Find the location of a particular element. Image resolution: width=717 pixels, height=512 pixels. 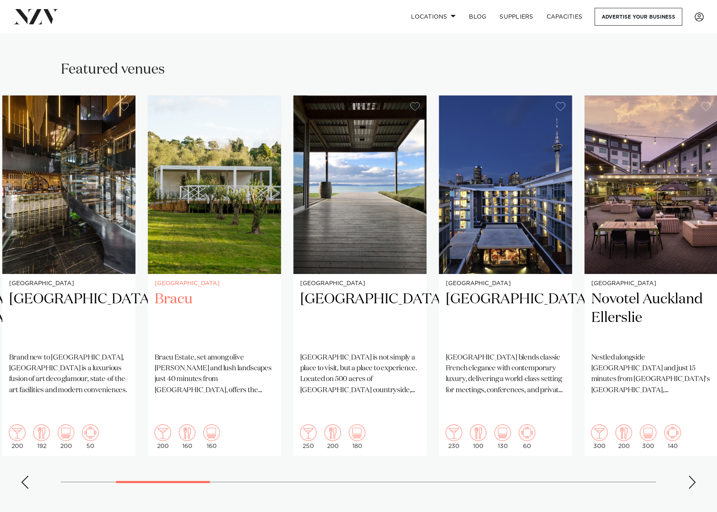

div: 192 is located at coordinates (42, 437).